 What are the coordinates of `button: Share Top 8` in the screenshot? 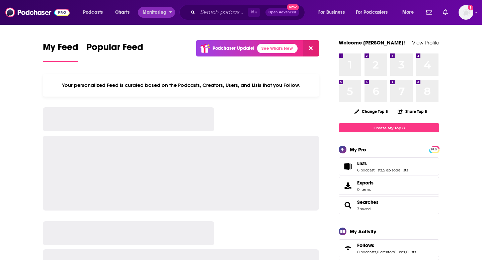 It's located at (412, 111).